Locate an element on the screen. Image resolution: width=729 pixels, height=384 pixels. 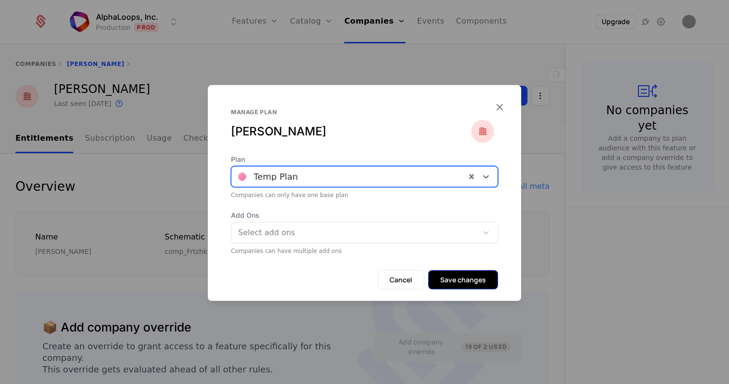
div: Companies can only have one base plan is located at coordinates (364, 195).